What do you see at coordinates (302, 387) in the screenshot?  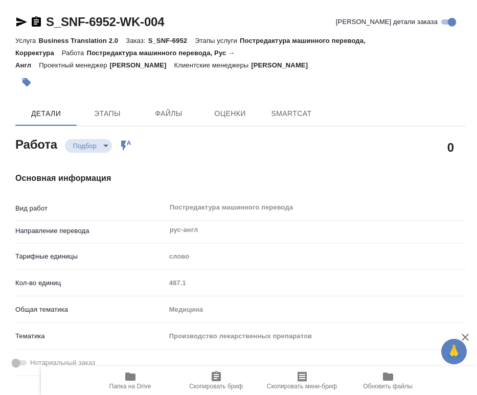 I see `span: Скопировать мини-бриф` at bounding box center [302, 387].